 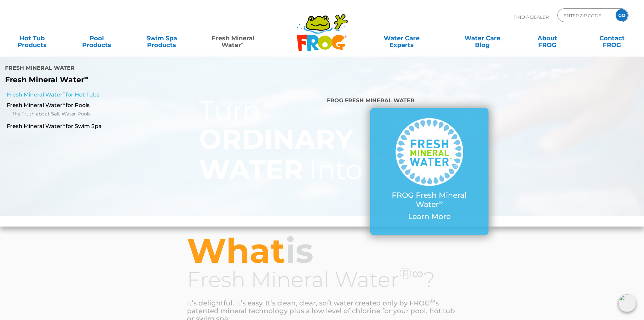 What do you see at coordinates (111, 126) in the screenshot?
I see `a: Fresh Mineral Water∞for Swim Spa` at bounding box center [111, 126].